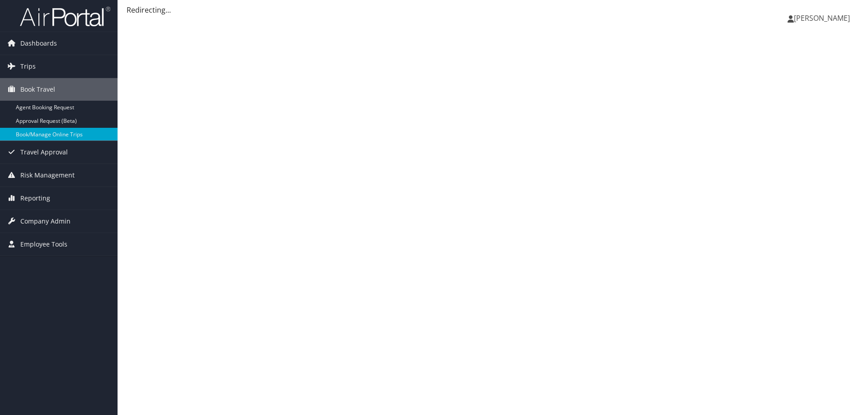 The height and width of the screenshot is (415, 868). I want to click on span: Travel Approval, so click(44, 152).